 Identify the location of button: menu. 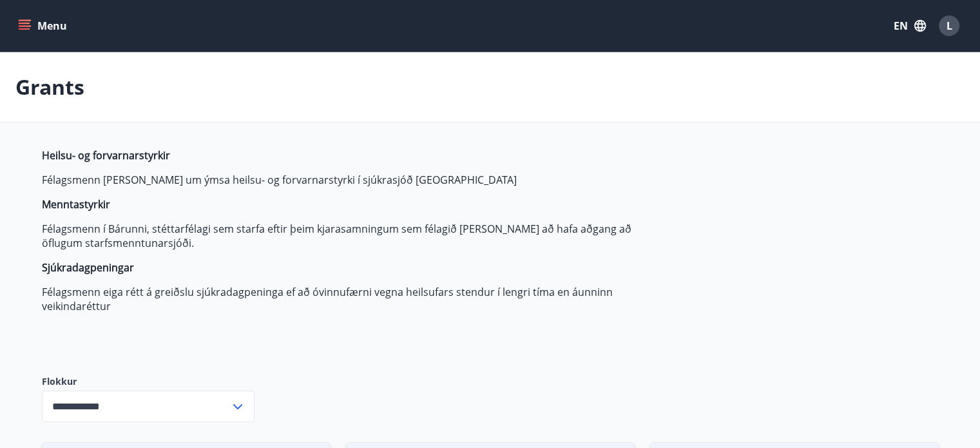
(44, 26).